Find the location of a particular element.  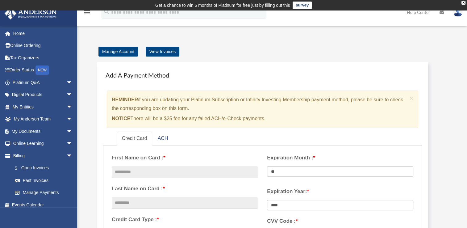

a: My Entitiesarrow_drop_down is located at coordinates (43, 107).